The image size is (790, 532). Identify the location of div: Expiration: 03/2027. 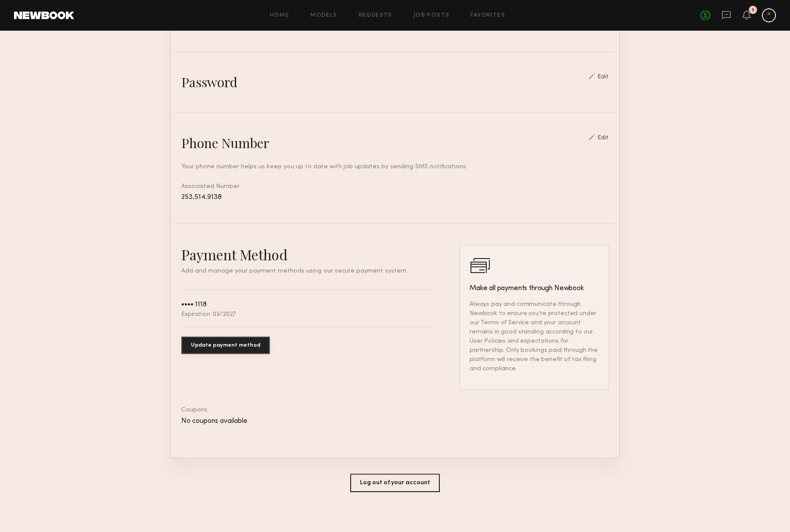
(209, 314).